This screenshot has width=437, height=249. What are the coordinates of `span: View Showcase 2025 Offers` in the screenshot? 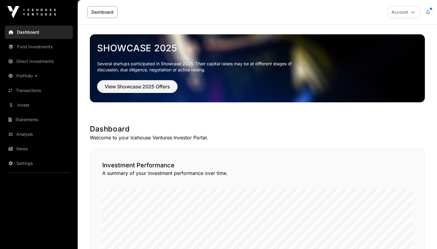 It's located at (137, 86).